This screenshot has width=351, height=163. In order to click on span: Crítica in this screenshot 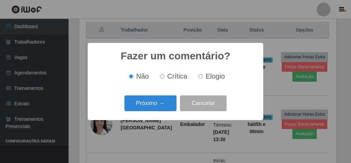, I will do `click(177, 76)`.